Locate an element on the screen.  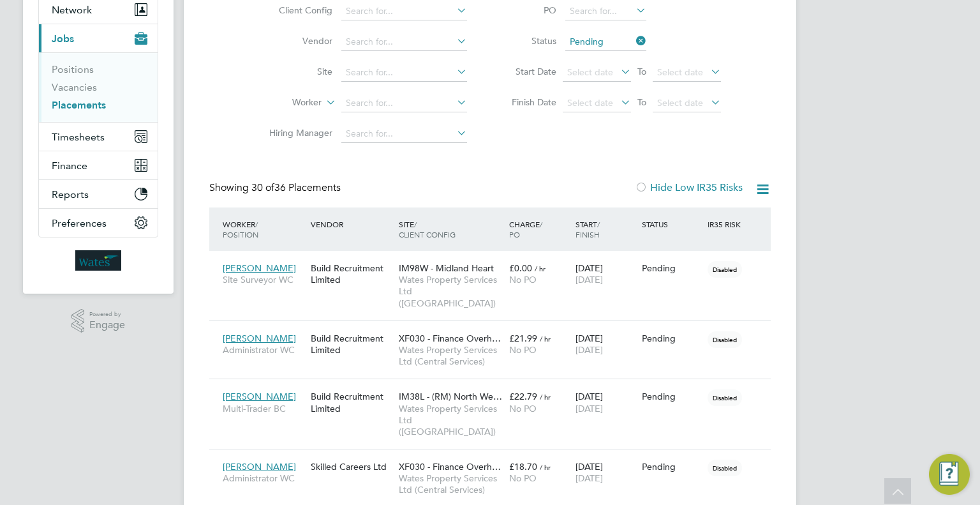
label: Hide Low IR35 Risks is located at coordinates (689, 188).